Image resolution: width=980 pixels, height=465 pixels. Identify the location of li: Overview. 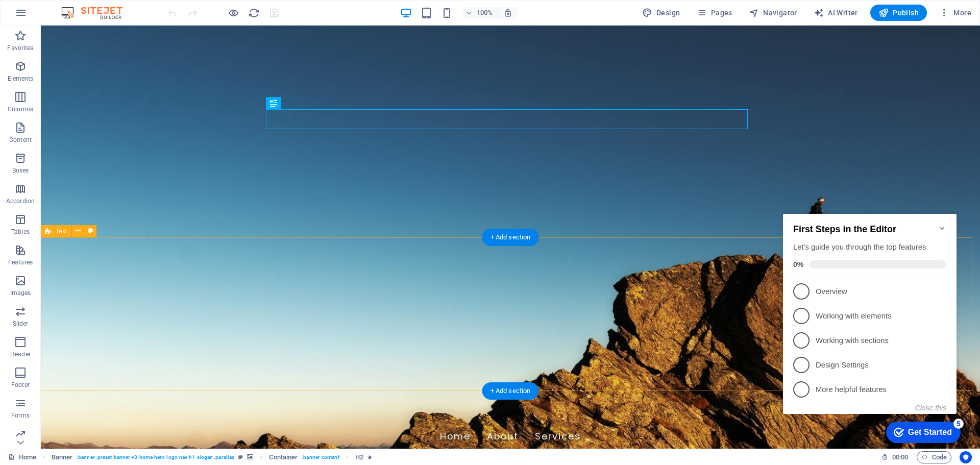
(91, 92).